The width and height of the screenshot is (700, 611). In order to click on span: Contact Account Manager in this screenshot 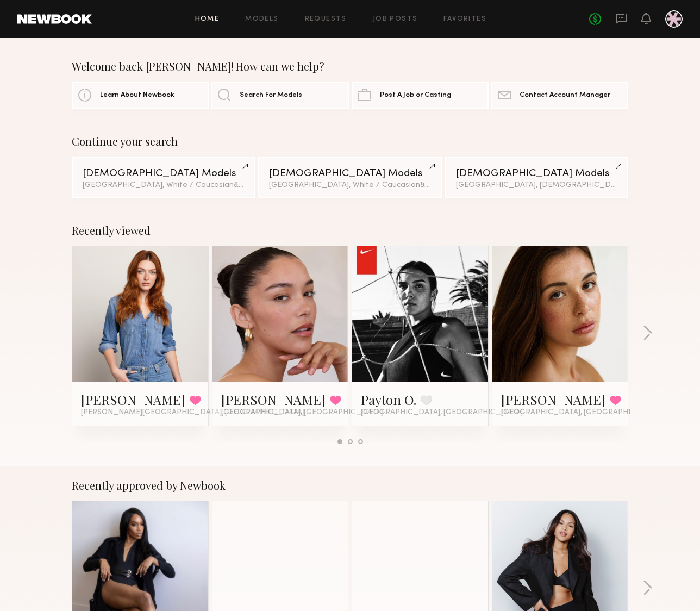, I will do `click(564, 95)`.